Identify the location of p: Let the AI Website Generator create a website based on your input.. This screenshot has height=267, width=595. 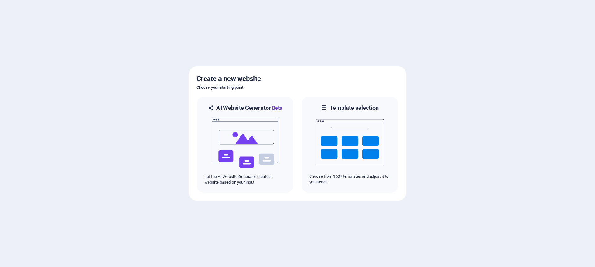
(245, 180).